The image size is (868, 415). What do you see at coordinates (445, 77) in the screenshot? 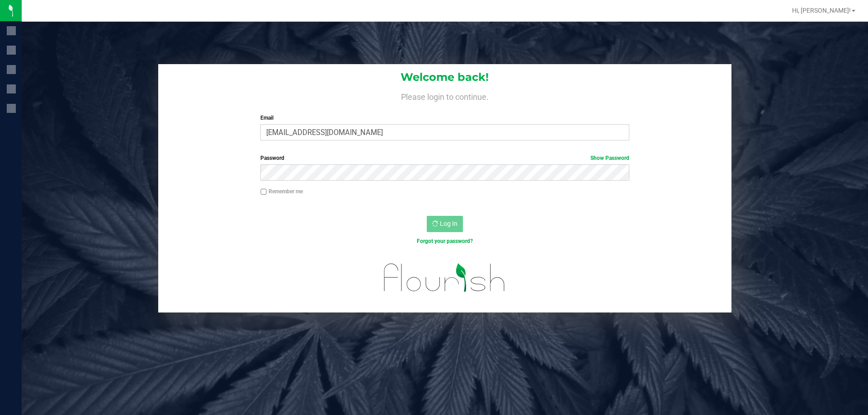
I see `h1: Welcome back!` at bounding box center [445, 77].